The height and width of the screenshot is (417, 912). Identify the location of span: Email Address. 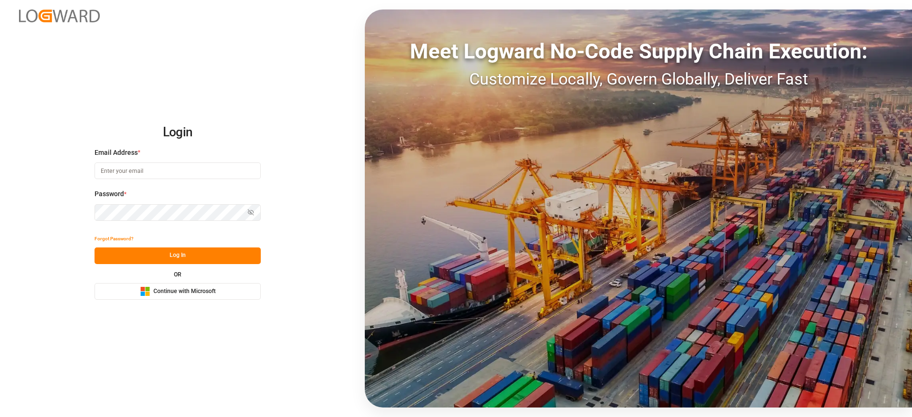
(116, 153).